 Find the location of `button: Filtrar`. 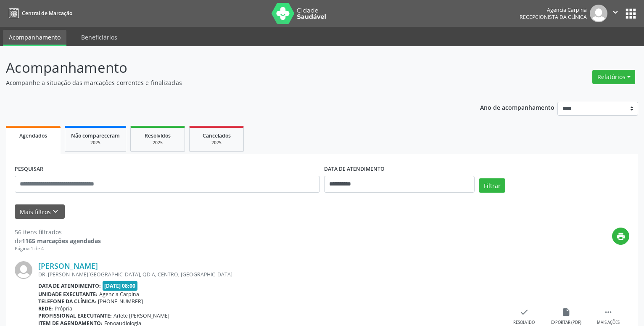

button: Filtrar is located at coordinates (492, 185).